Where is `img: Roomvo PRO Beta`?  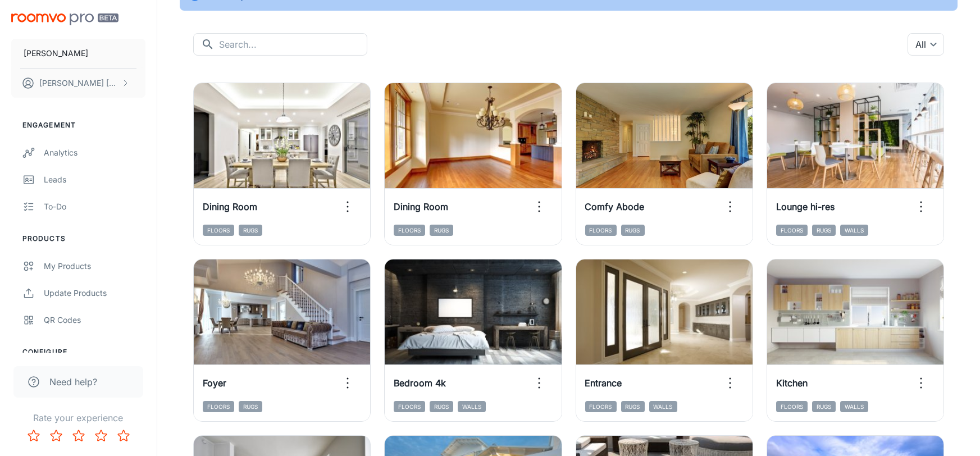 img: Roomvo PRO Beta is located at coordinates (64, 19).